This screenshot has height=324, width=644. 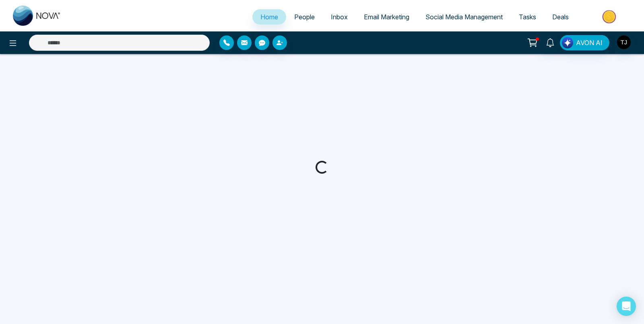 What do you see at coordinates (269, 17) in the screenshot?
I see `span: Home` at bounding box center [269, 17].